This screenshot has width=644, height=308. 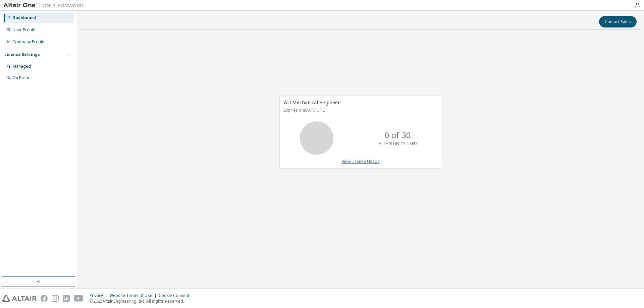 I want to click on div: Website Terms of Use, so click(x=134, y=296).